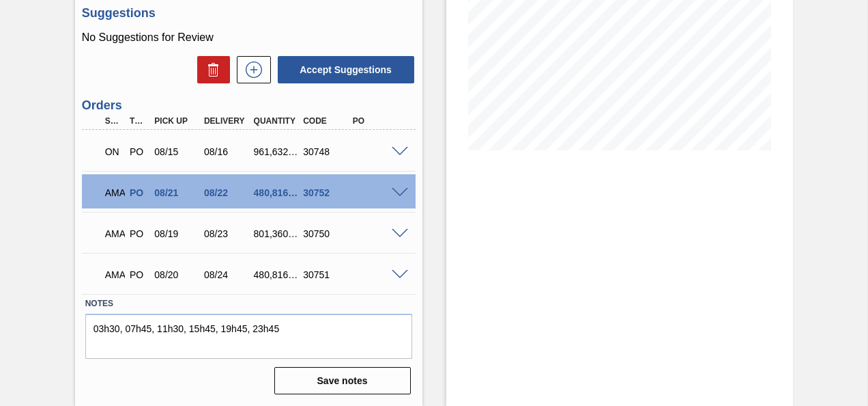  I want to click on div: Quantity, so click(277, 121).